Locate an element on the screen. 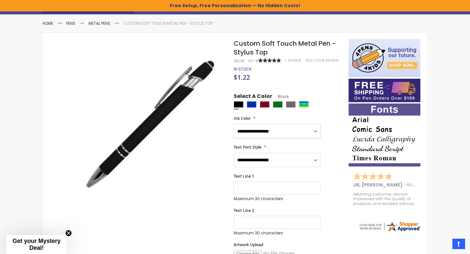  div: Availability is located at coordinates (242, 69).